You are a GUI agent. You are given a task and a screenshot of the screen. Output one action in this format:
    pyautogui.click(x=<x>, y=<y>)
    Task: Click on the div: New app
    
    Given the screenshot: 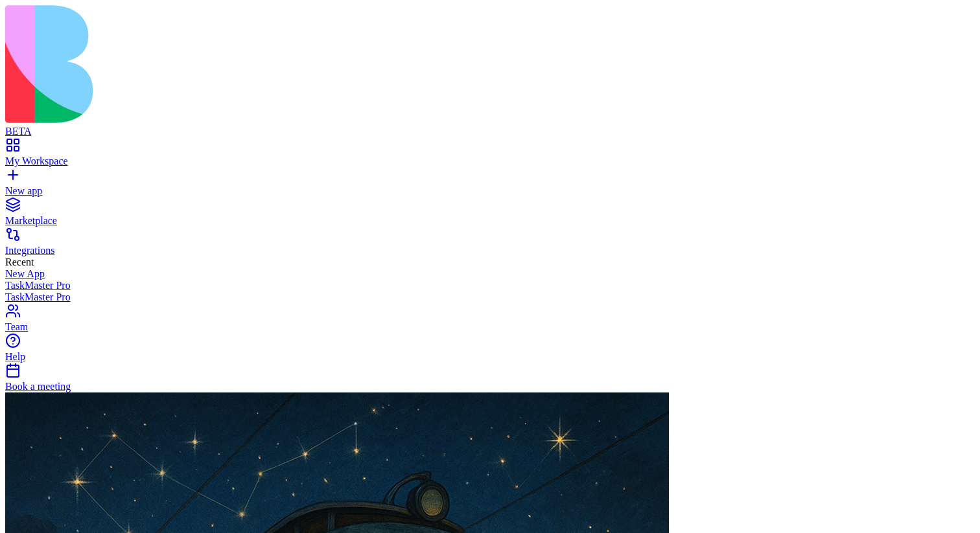 What is the action you would take?
    pyautogui.click(x=490, y=191)
    